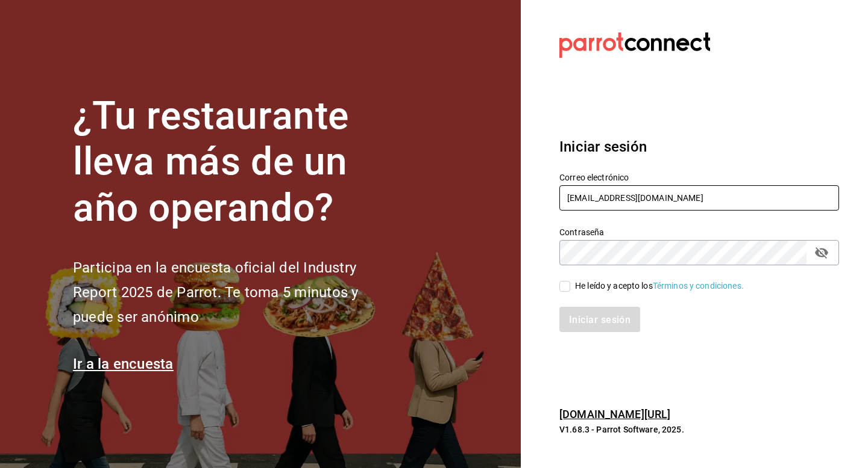 The height and width of the screenshot is (468, 868). Describe the element at coordinates (821, 253) in the screenshot. I see `button: campo de contraseña` at that location.